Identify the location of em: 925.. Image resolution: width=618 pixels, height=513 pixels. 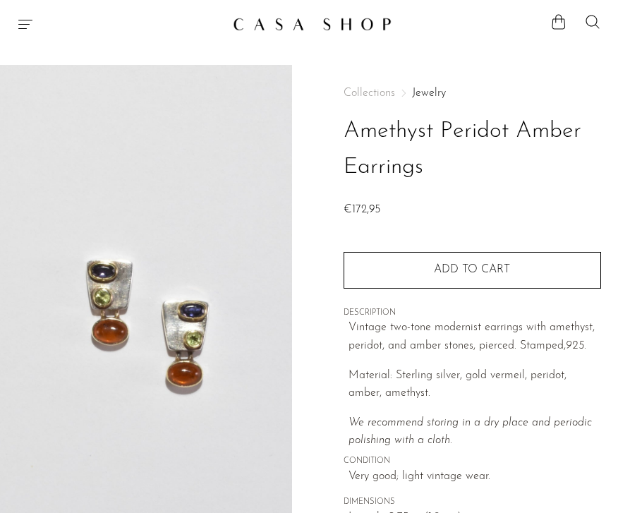
(576, 346).